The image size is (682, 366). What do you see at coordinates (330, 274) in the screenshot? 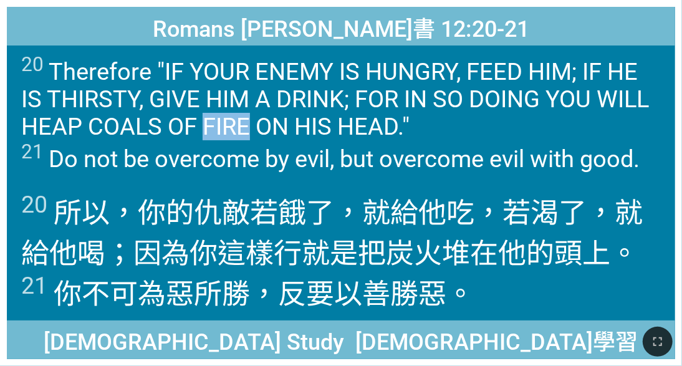
I see `wg1063: 你這樣` at bounding box center [330, 274].